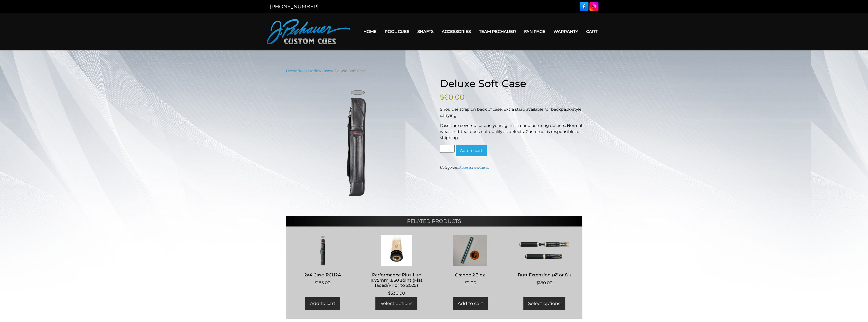 The height and width of the screenshot is (322, 868). Describe the element at coordinates (323, 250) in the screenshot. I see `img: 2x4 Case-PCH24` at that location.